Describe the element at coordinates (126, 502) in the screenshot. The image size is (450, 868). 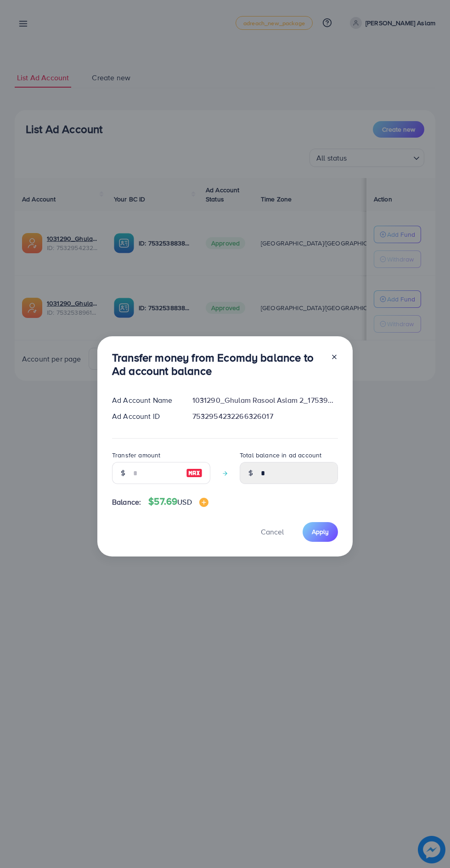
I see `span: Balance:` at that location.